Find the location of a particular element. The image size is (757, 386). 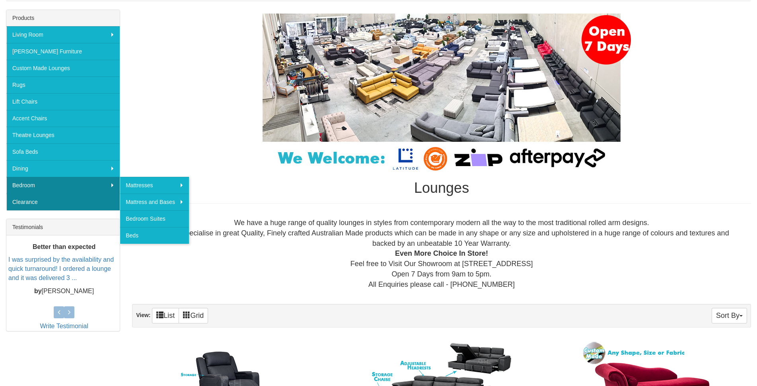

a: Dining is located at coordinates (63, 168).